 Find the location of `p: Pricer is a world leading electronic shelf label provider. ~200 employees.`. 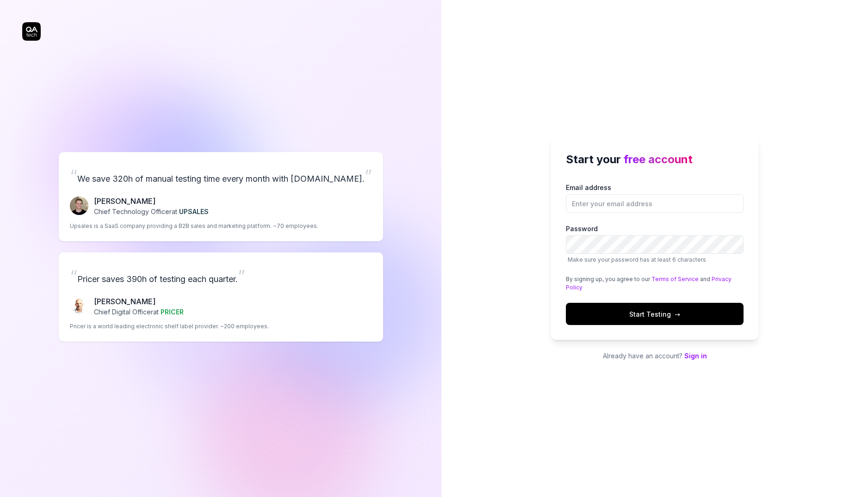

p: Pricer is a world leading electronic shelf label provider. ~200 employees. is located at coordinates (169, 327).